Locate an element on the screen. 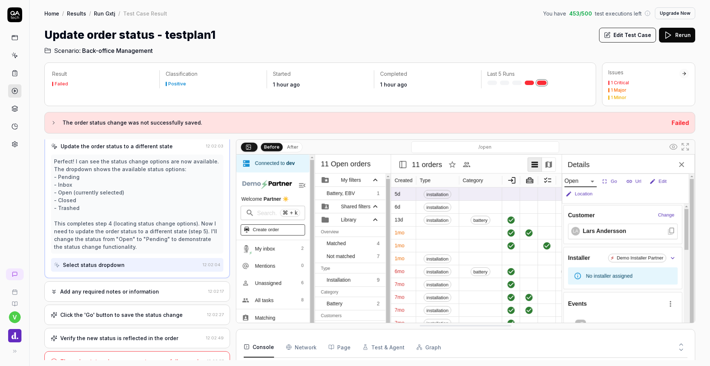 This screenshot has width=710, height=366. p: Result is located at coordinates (103, 74).